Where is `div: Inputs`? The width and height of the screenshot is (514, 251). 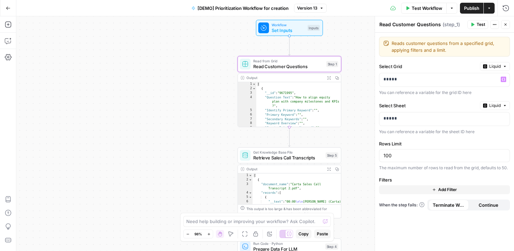
div: Inputs is located at coordinates (314, 28).